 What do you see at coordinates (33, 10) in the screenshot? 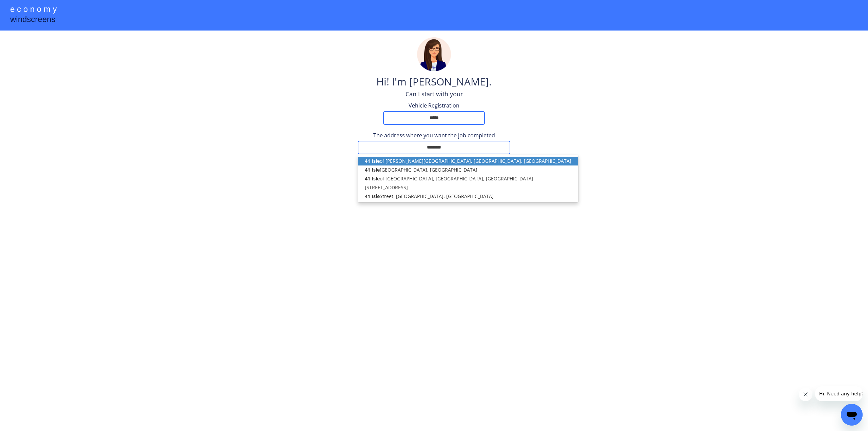
I see `div: e c o n o m y` at bounding box center [33, 10].